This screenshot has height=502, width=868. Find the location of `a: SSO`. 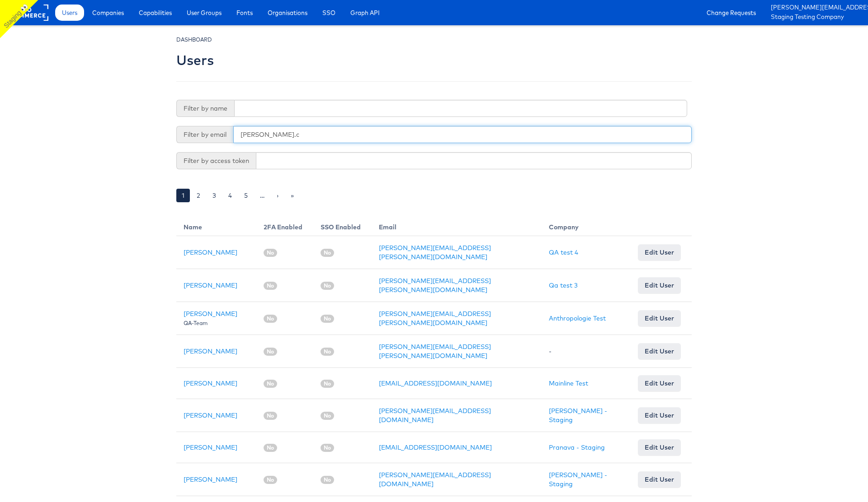

a: SSO is located at coordinates (328, 13).